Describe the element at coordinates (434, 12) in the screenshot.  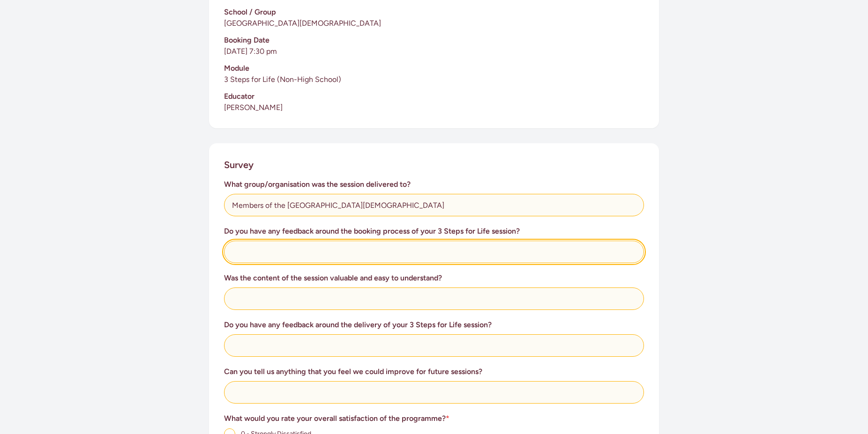
I see `h3: School / Group` at that location.